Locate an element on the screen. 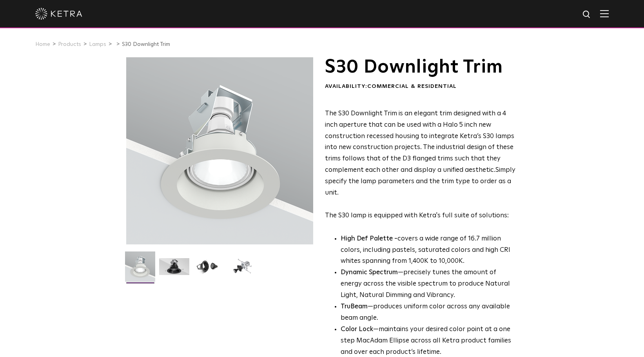 Image resolution: width=644 pixels, height=357 pixels. strong: Dynamic Spectrum is located at coordinates (369, 272).